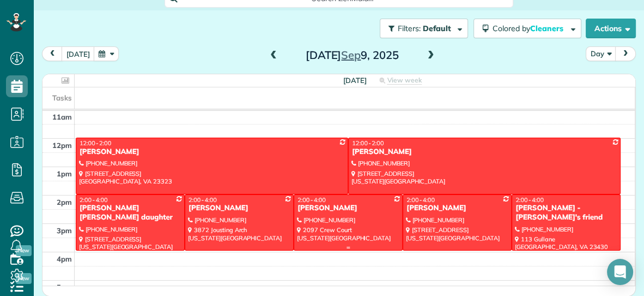 The height and width of the screenshot is (296, 644). What do you see at coordinates (611, 29) in the screenshot?
I see `button: Actions` at bounding box center [611, 29].